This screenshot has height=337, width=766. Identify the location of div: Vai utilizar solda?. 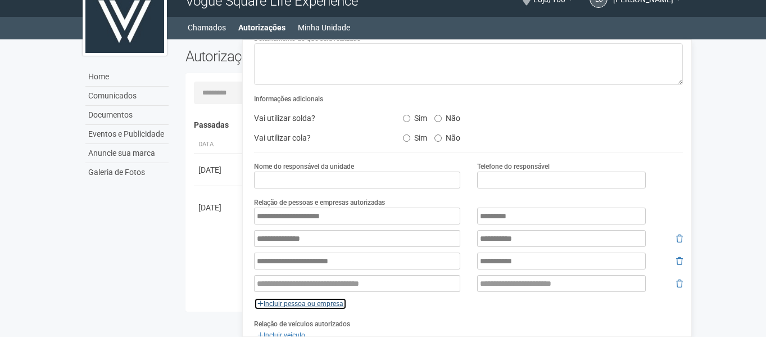
(320, 118).